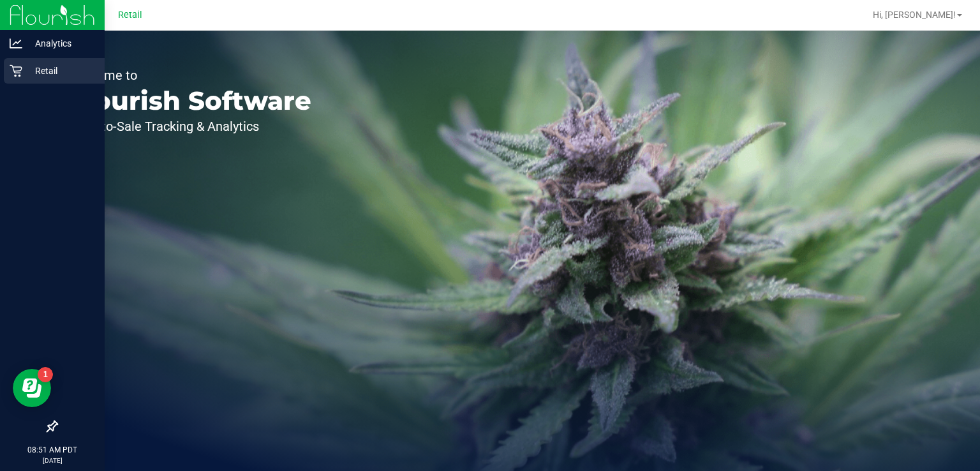 This screenshot has height=471, width=980. I want to click on p: Retail, so click(61, 71).